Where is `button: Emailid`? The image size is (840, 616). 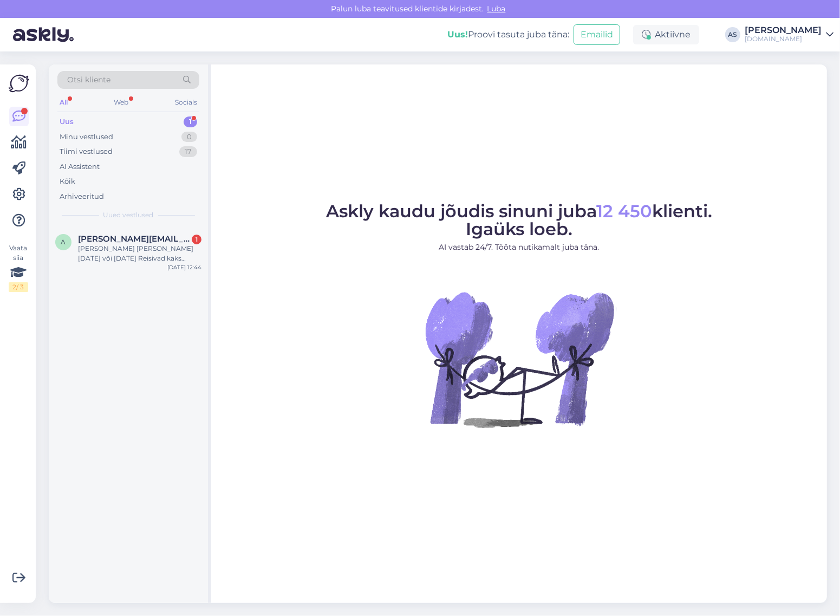 button: Emailid is located at coordinates (597, 34).